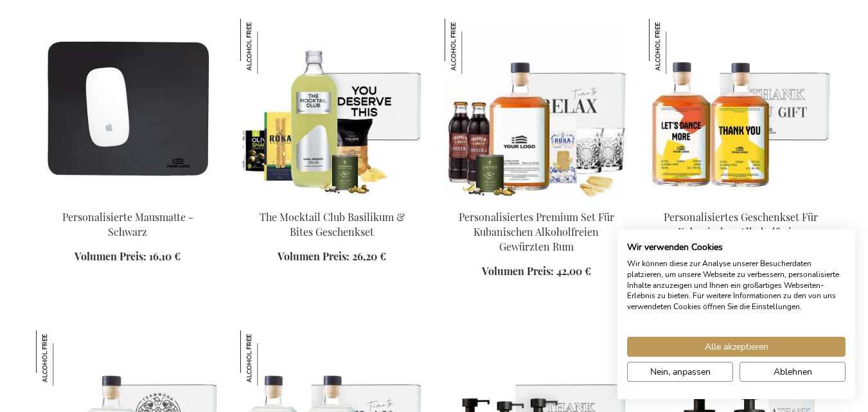 This screenshot has width=868, height=412. I want to click on p: Wir können diese zur Analyse unserer Besucherdaten platzieren, um unsere Webseite zu verbessern, ..., so click(737, 285).